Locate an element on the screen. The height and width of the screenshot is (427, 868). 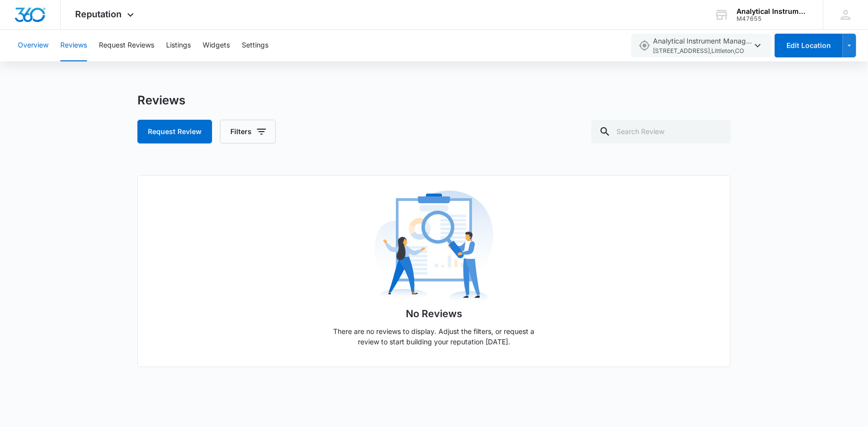
button: Listings is located at coordinates (178, 45).